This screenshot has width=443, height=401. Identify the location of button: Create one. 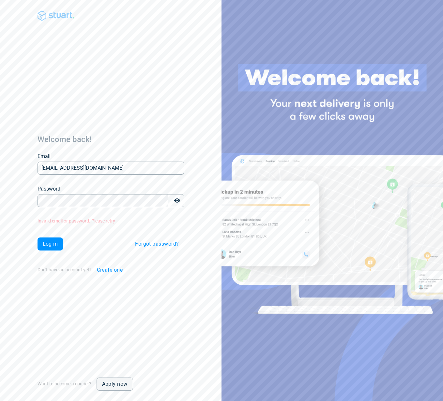
(110, 270).